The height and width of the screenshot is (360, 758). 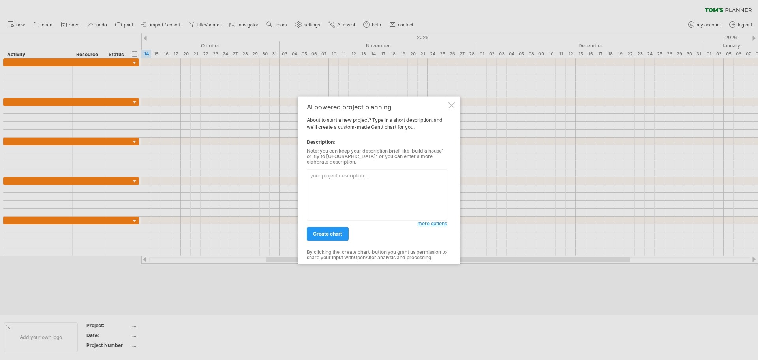 What do you see at coordinates (377, 255) in the screenshot?
I see `div: By clicking the 'create chart' button you grant us permission to share your input with for analys...` at bounding box center [377, 255].